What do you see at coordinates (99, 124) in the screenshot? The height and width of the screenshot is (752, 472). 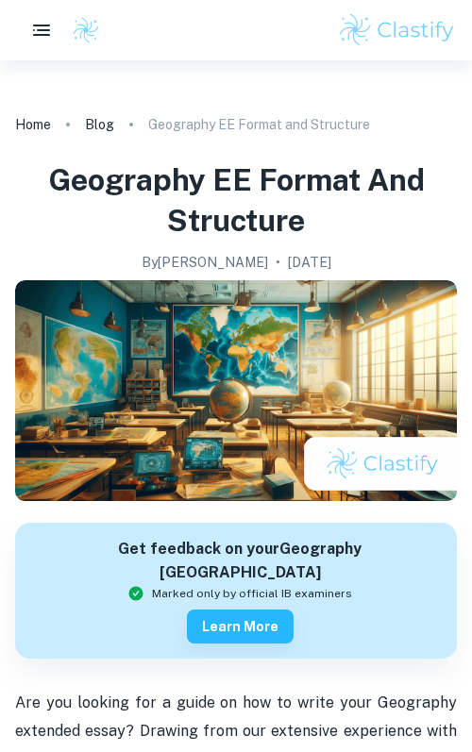 I see `a: Blog` at bounding box center [99, 124].